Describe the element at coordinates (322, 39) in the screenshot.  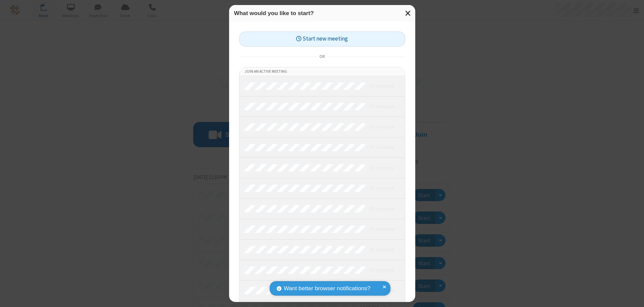
I see `button: Start new meeting` at that location.